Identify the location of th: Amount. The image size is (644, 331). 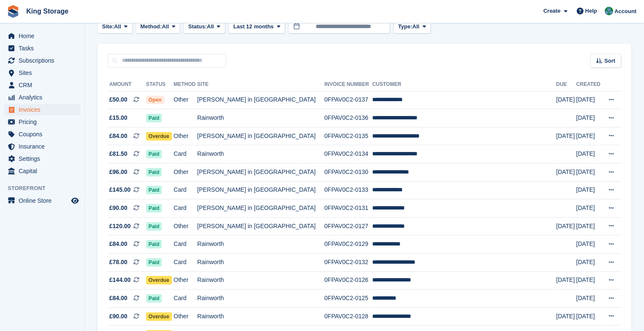
(126, 85).